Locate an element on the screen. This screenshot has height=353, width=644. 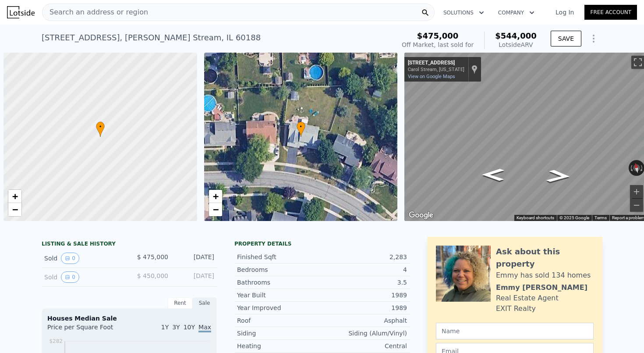
div: Bedrooms is located at coordinates (280, 270).